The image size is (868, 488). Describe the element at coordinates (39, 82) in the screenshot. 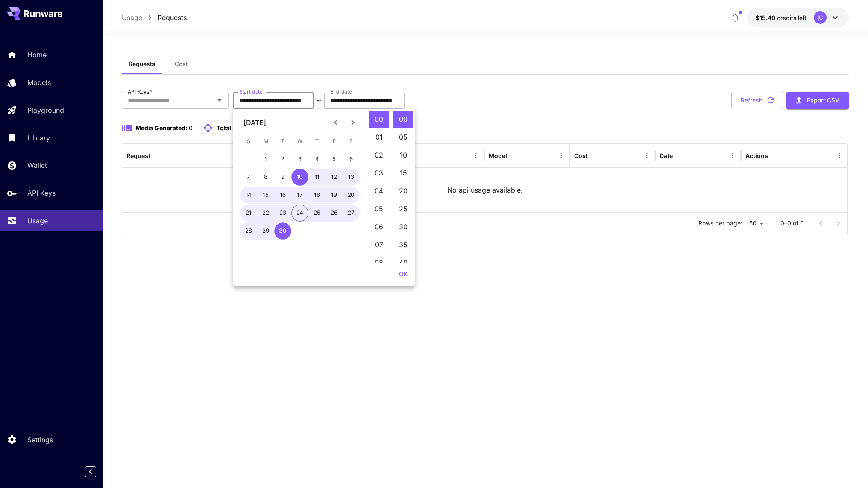

I see `p: Models` at that location.